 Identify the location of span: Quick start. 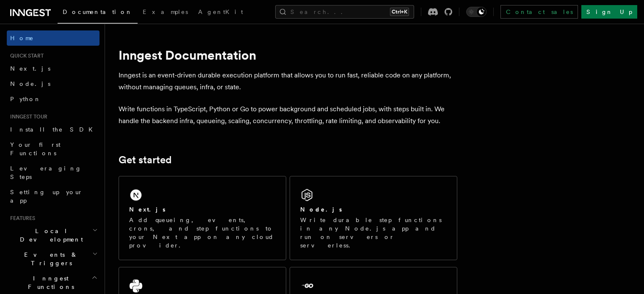
(25, 56).